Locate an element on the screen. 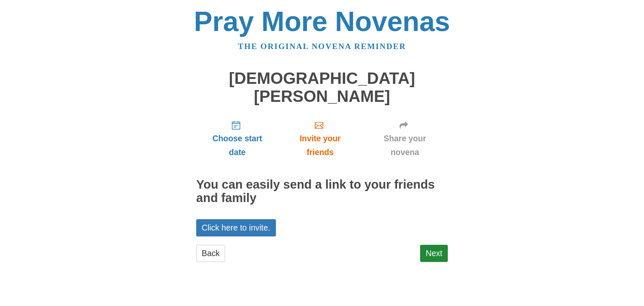 This screenshot has height=306, width=644. h2: You can easily send a link to your friends and family is located at coordinates (322, 192).